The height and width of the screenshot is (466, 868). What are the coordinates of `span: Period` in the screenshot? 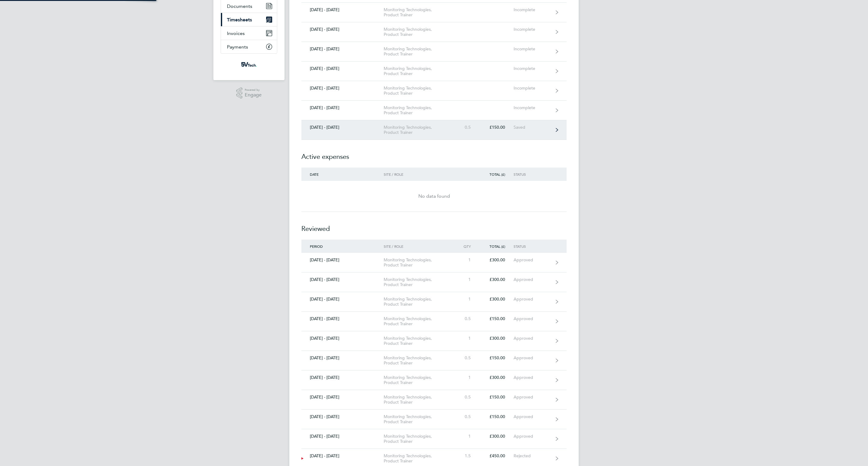 It's located at (316, 246).